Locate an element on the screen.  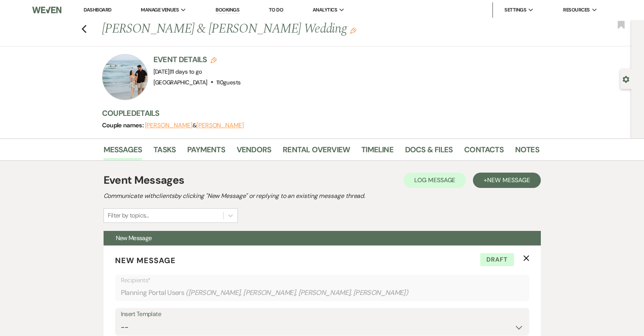
a: Notes is located at coordinates (527, 152).